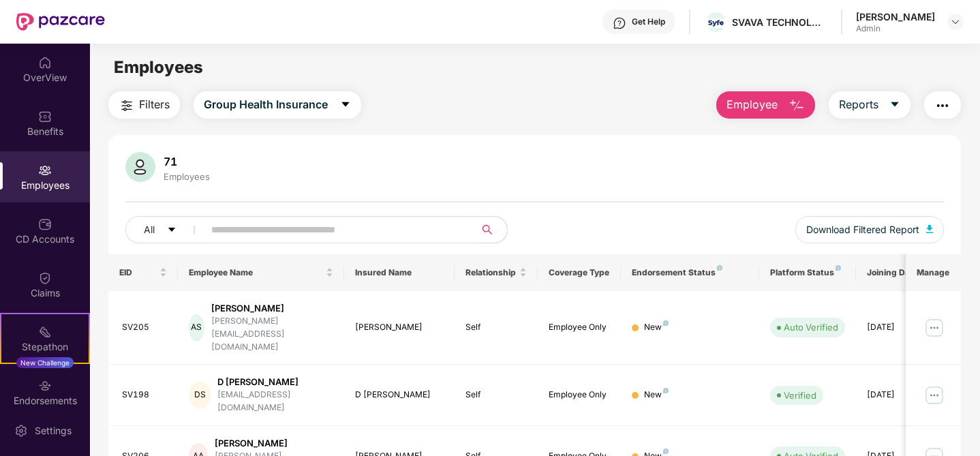 This screenshot has height=456, width=980. I want to click on div: Employees, so click(187, 177).